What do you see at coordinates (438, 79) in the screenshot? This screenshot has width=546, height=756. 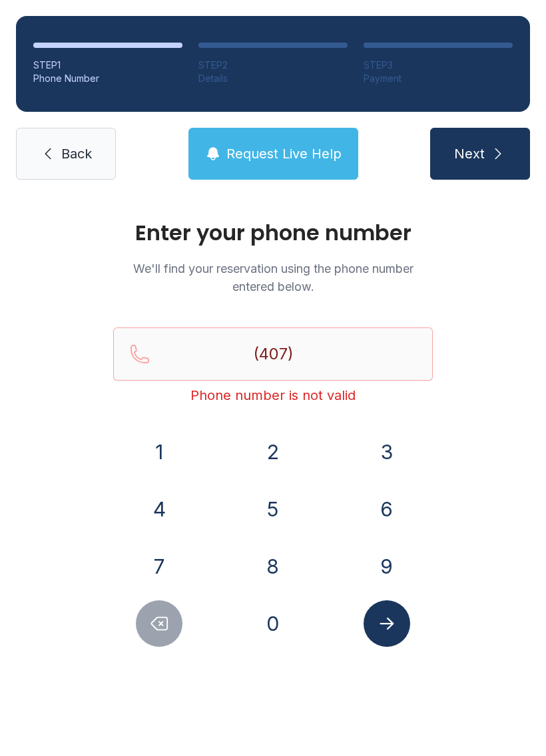 I see `div: Payment` at bounding box center [438, 79].